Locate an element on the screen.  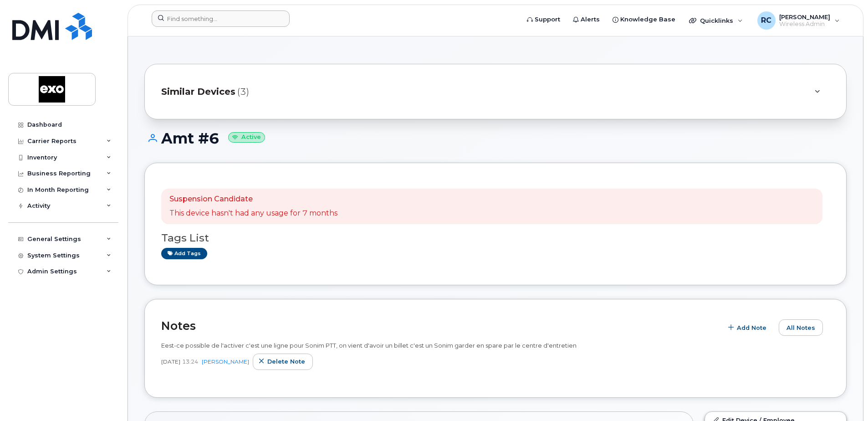
p: This device hasn't had any usage for 7 months is located at coordinates (253, 213).